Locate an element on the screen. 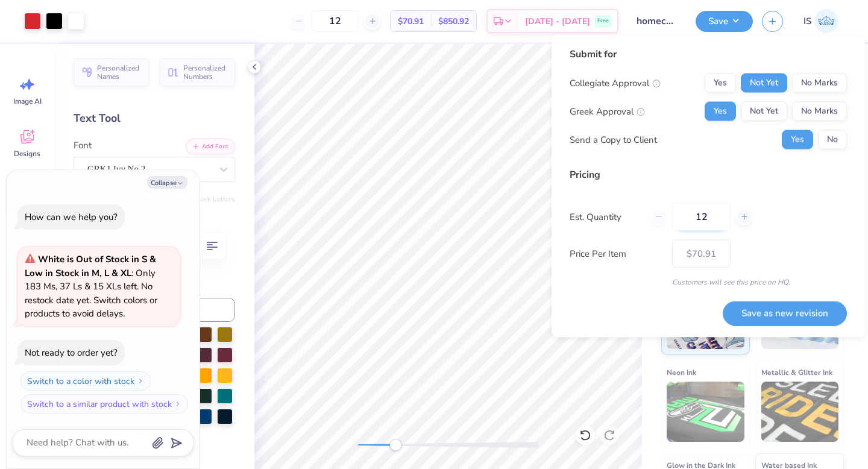  button: Save is located at coordinates (724, 21).